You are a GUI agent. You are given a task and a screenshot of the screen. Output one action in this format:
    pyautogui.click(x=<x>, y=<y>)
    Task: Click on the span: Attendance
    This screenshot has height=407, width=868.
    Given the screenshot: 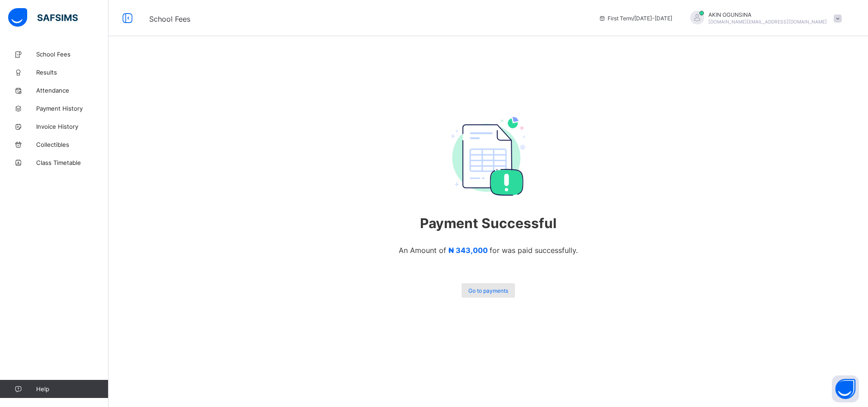 What is the action you would take?
    pyautogui.click(x=72, y=91)
    